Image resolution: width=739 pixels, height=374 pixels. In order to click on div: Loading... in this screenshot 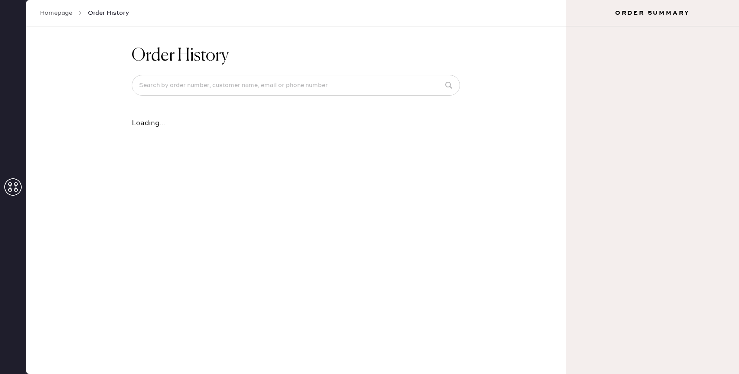, I will do `click(296, 123)`.